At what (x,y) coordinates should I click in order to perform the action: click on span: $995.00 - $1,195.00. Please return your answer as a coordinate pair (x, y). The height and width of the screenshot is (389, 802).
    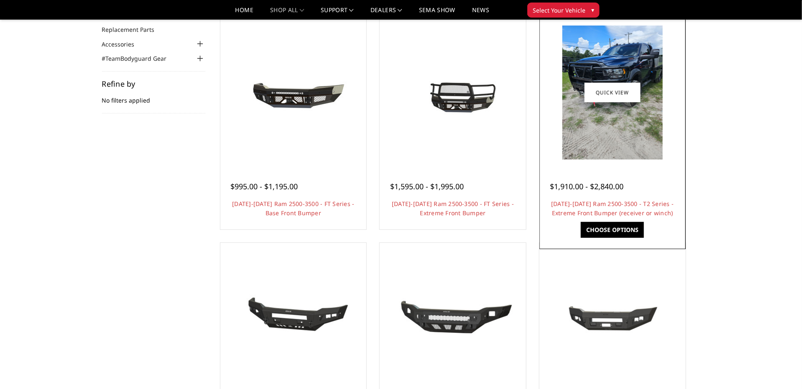
    Looking at the image, I should click on (264, 186).